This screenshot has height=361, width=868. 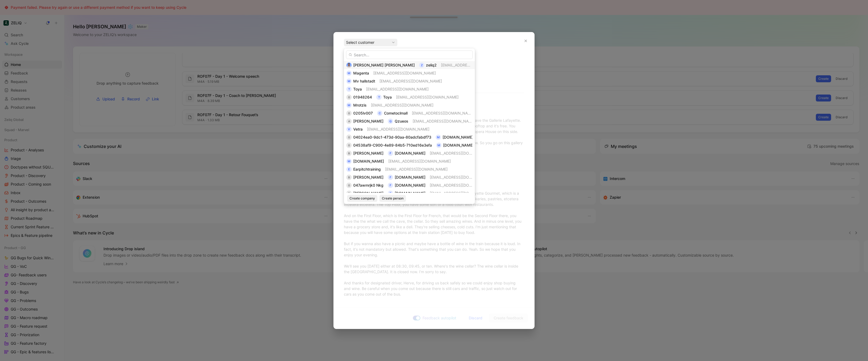 What do you see at coordinates (379, 113) in the screenshot?
I see `div: C` at bounding box center [379, 113].